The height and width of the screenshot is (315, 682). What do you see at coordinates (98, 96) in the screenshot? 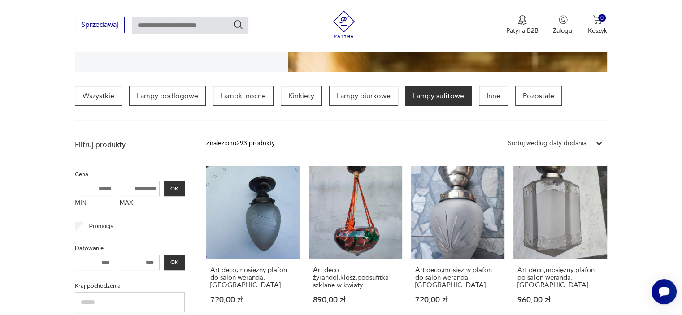
I see `a: Wszystkie` at bounding box center [98, 96].